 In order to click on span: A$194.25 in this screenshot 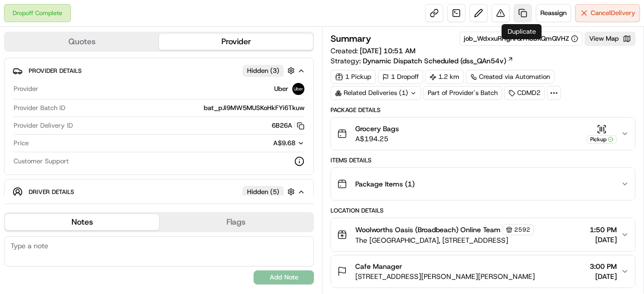, I will do `click(377, 139)`.